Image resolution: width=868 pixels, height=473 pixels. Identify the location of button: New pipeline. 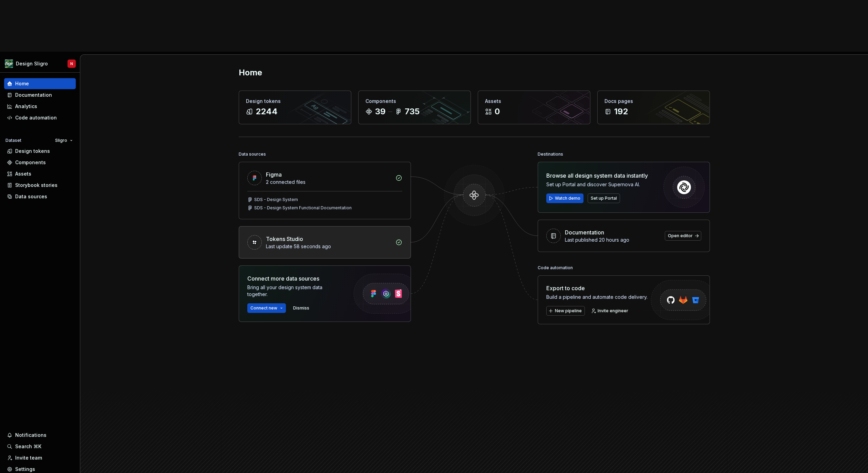
(565, 310).